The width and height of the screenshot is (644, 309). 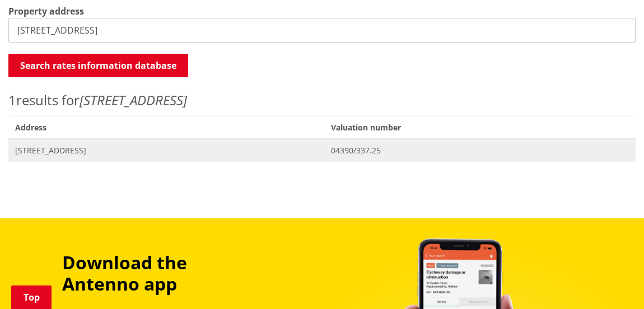 What do you see at coordinates (31, 297) in the screenshot?
I see `a: Top` at bounding box center [31, 297].